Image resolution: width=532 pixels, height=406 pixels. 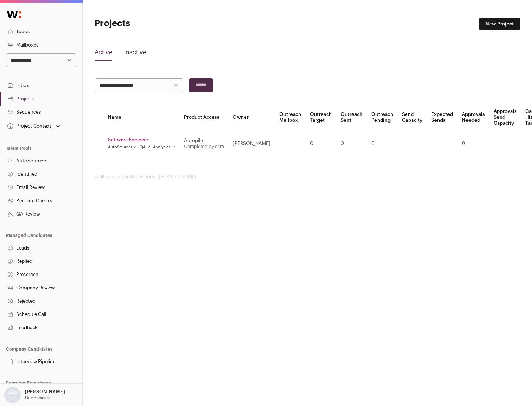 What do you see at coordinates (473, 117) in the screenshot?
I see `th: Approvals Needed` at bounding box center [473, 117].